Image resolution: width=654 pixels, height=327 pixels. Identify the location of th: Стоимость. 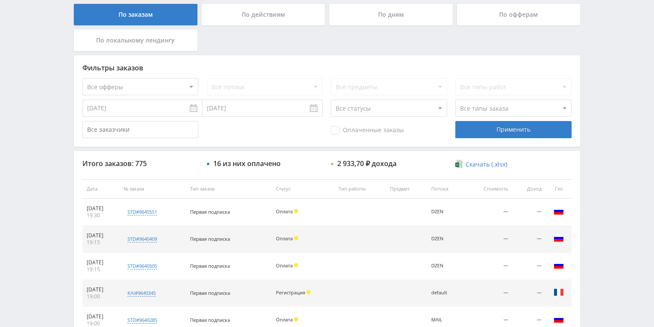
(488, 189).